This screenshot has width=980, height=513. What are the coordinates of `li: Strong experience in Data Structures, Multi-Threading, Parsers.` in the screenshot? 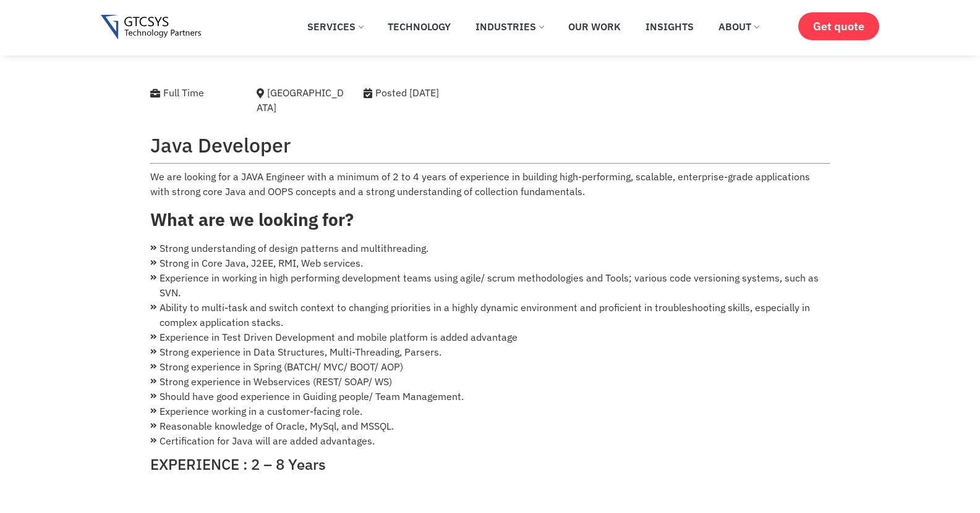 It's located at (490, 352).